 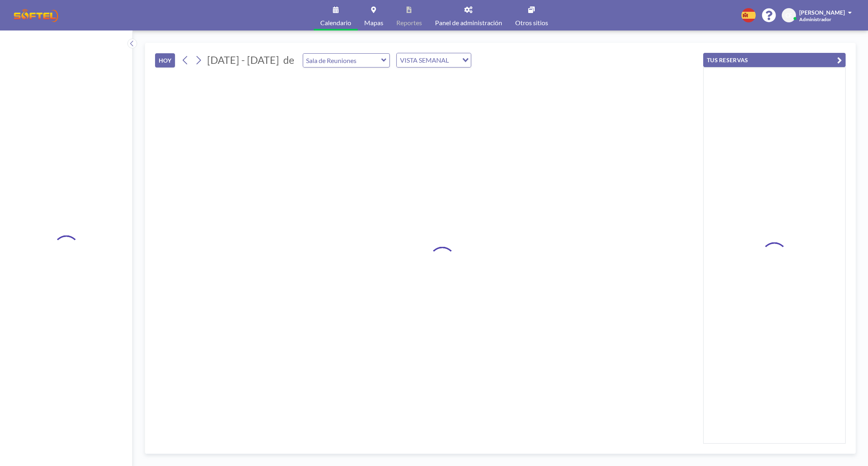 I want to click on button: HOY, so click(x=165, y=60).